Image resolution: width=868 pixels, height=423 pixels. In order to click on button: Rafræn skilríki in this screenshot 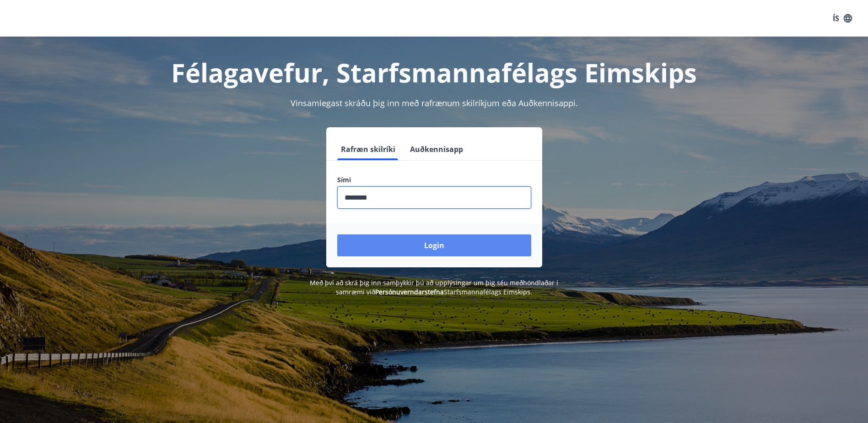, I will do `click(368, 149)`.